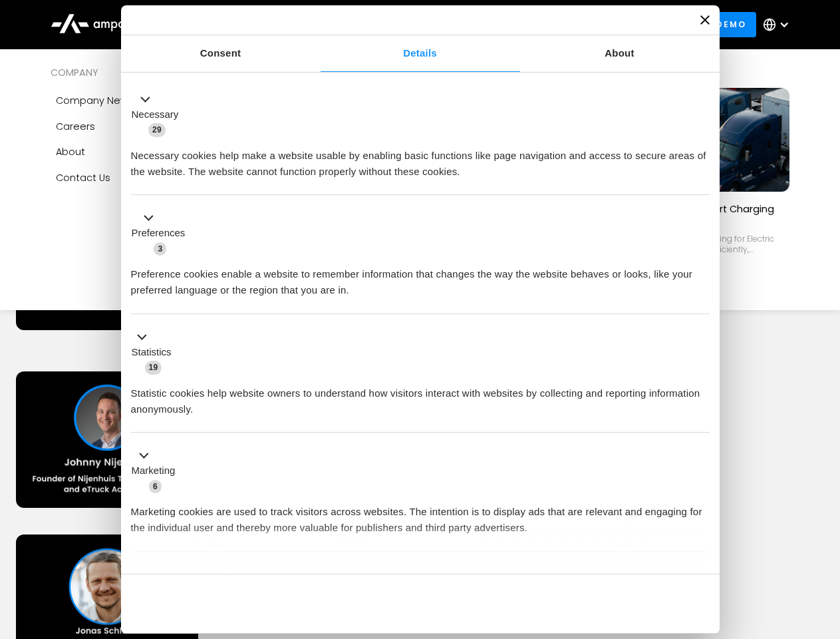  Describe the element at coordinates (162, 234) in the screenshot. I see `button: Preferences (3)` at that location.